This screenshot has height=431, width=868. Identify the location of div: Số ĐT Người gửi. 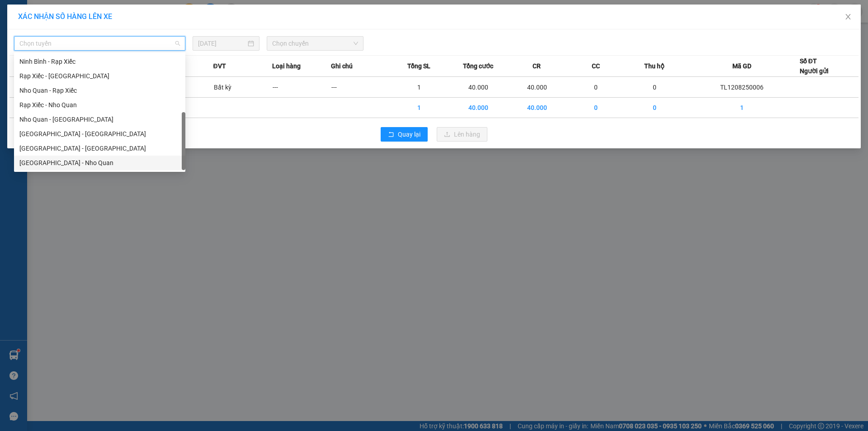
(814, 66).